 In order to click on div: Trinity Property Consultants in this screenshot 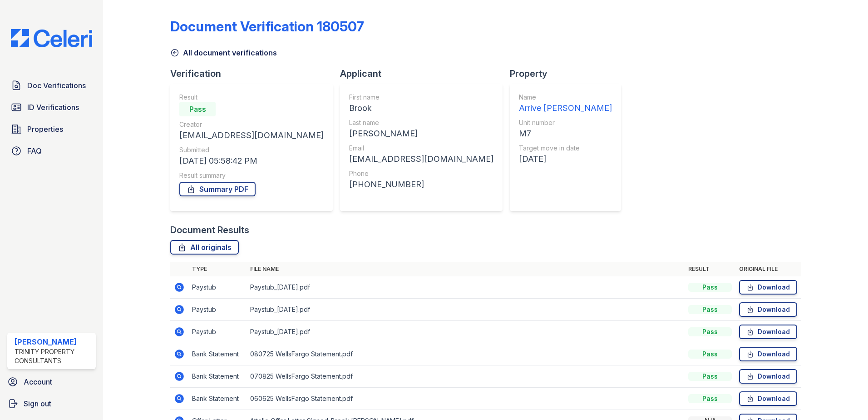, I will do `click(53, 356)`.